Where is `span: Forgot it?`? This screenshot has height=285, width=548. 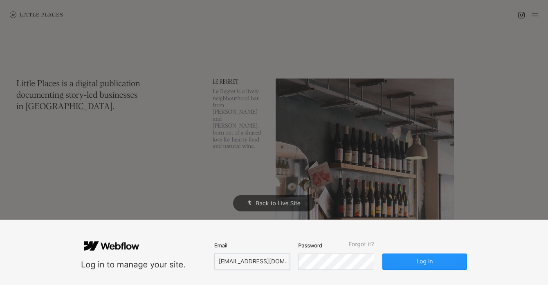 span: Forgot it? is located at coordinates (361, 245).